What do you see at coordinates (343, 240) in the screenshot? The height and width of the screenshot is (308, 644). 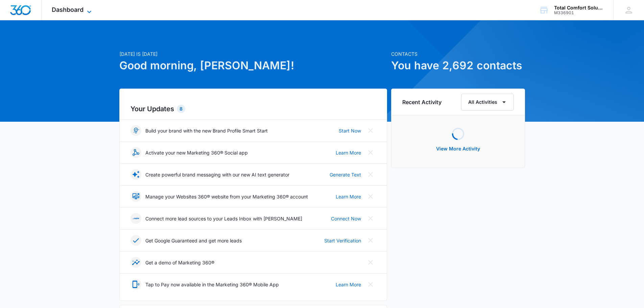 I see `a: Start Verification` at bounding box center [343, 240].